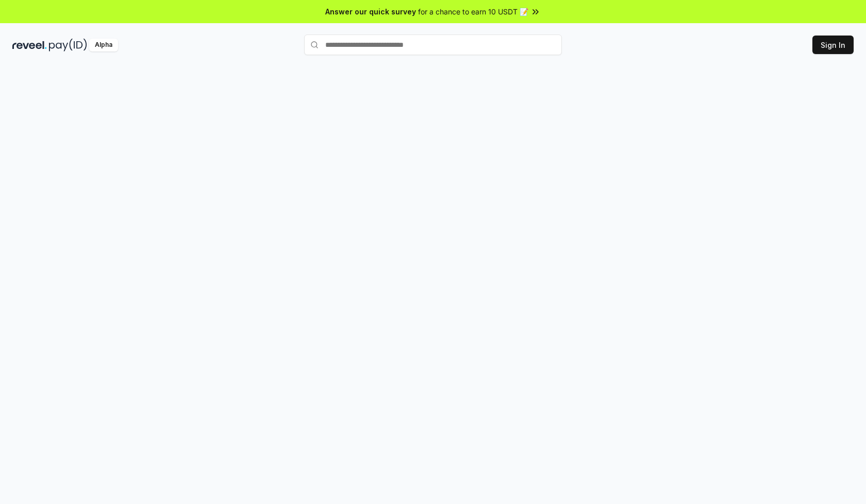 This screenshot has height=504, width=866. I want to click on button: Sign In, so click(833, 45).